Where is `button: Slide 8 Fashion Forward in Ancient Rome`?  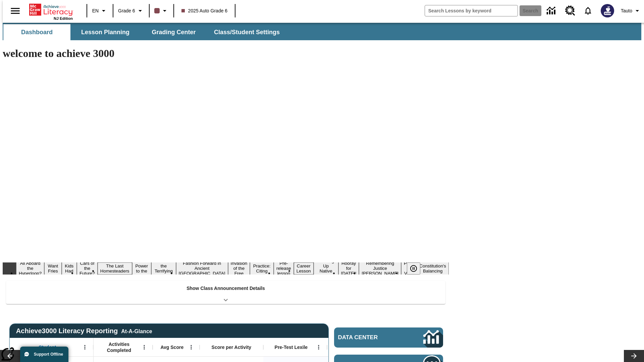 button: Slide 8 Fashion Forward in Ancient Rome is located at coordinates (202, 268).